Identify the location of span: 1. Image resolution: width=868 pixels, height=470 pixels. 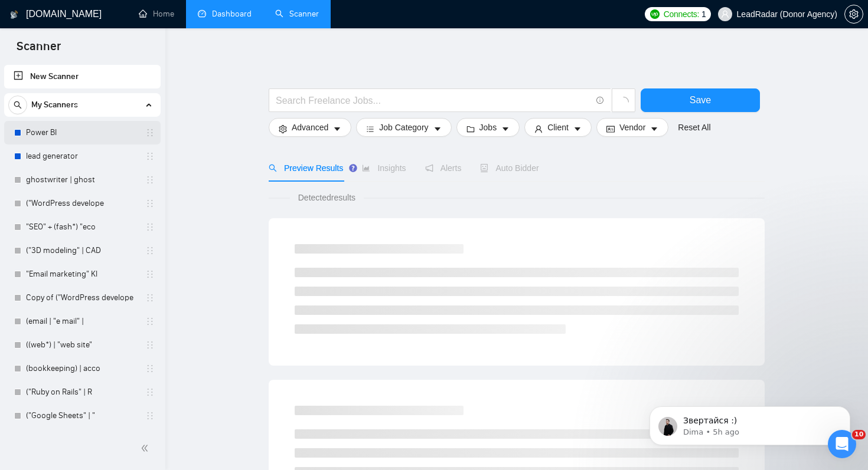
(704, 14).